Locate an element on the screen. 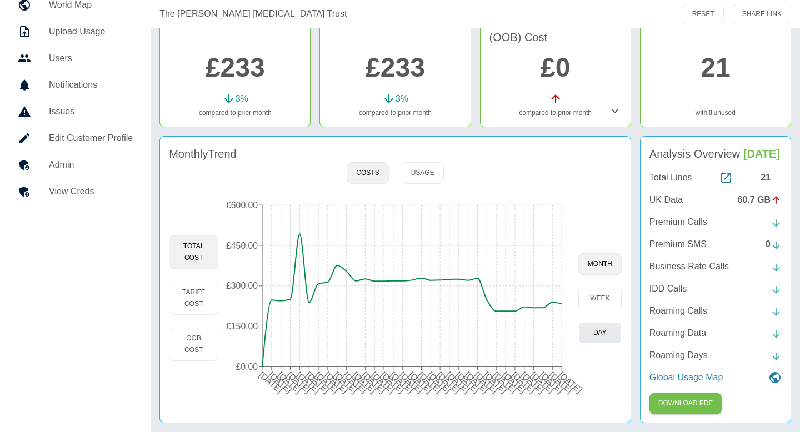 The image size is (800, 432). a: Premium Calls is located at coordinates (715, 222).